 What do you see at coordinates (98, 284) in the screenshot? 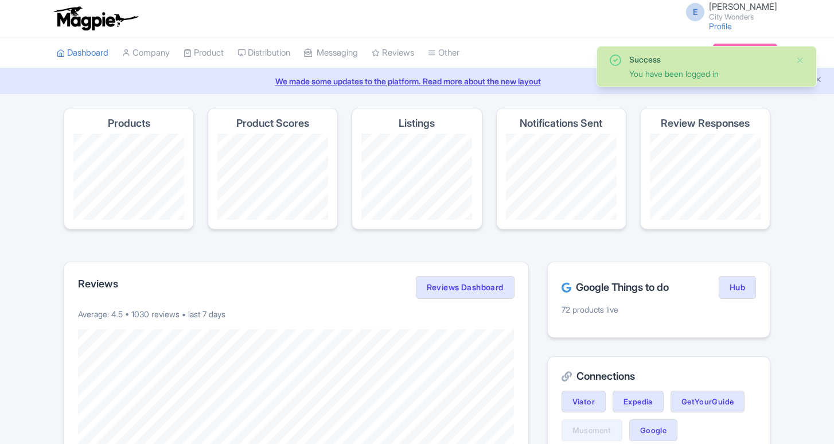
I see `h2: Reviews` at bounding box center [98, 284].